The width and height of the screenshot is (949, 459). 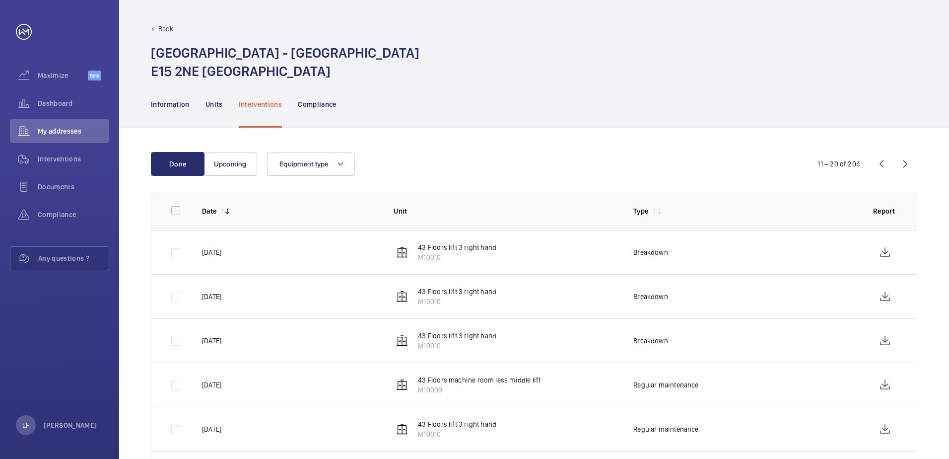 I want to click on span: Interventions, so click(x=73, y=159).